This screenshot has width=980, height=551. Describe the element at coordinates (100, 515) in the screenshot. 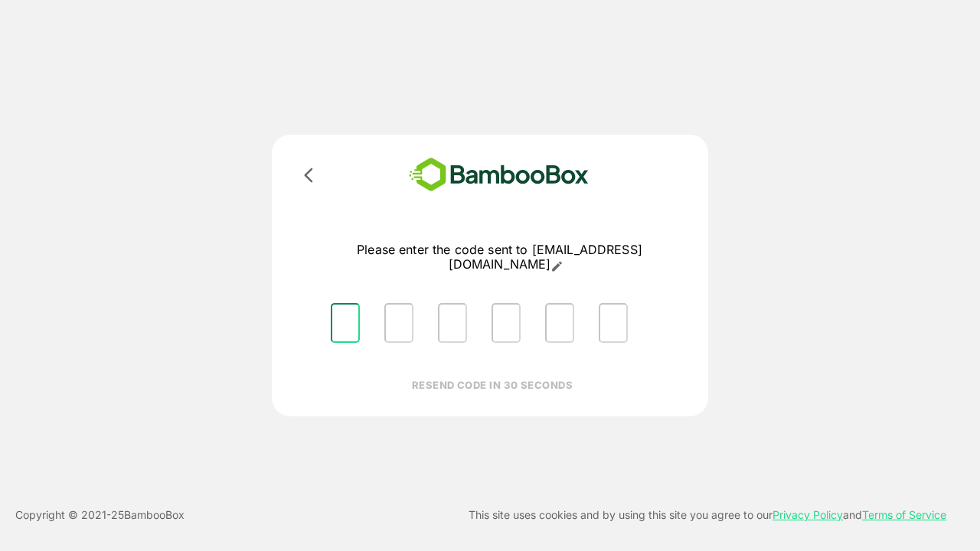

I see `p: Copyright © 2021- 25 BambooBox` at that location.